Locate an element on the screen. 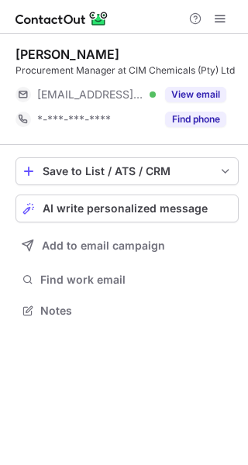  span: Add to email campaign is located at coordinates (103, 246).